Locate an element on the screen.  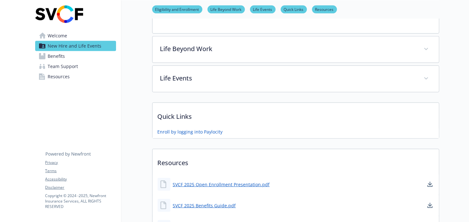
a: Terms is located at coordinates (81, 171).